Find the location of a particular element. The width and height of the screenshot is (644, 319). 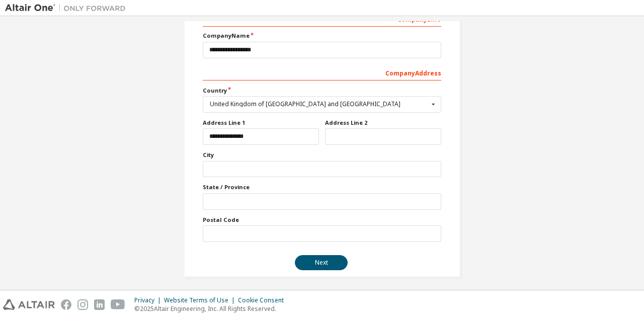

div: Privacy is located at coordinates (149, 300).